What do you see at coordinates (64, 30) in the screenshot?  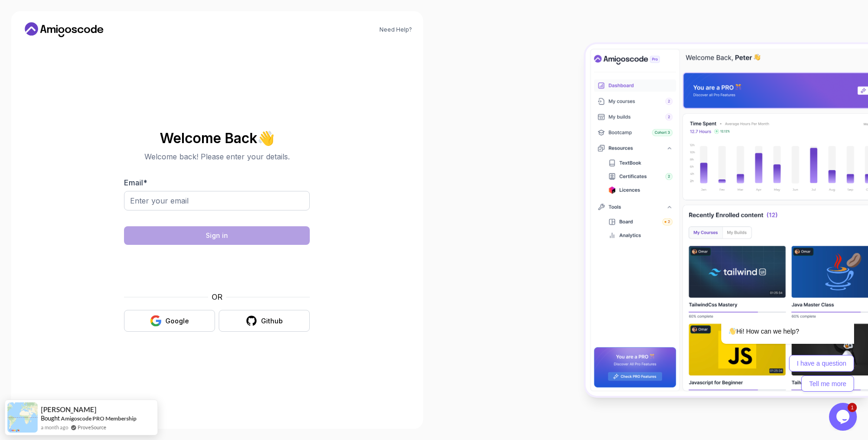 I see `a: Home link` at bounding box center [64, 30].